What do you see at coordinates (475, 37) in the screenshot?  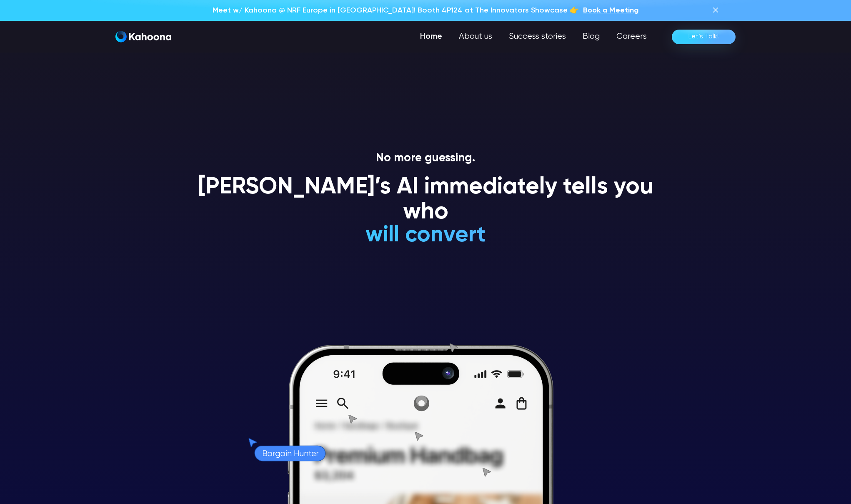 I see `a: About us` at bounding box center [475, 37].